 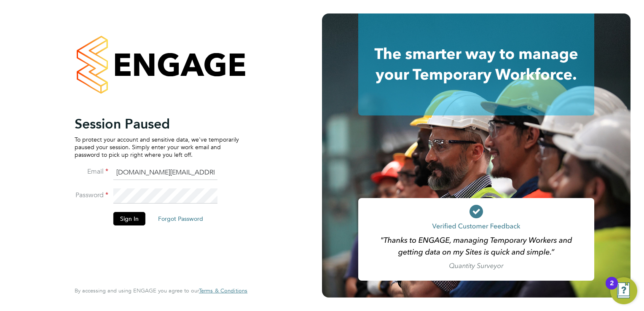 I want to click on h2: Session Paused, so click(x=157, y=124).